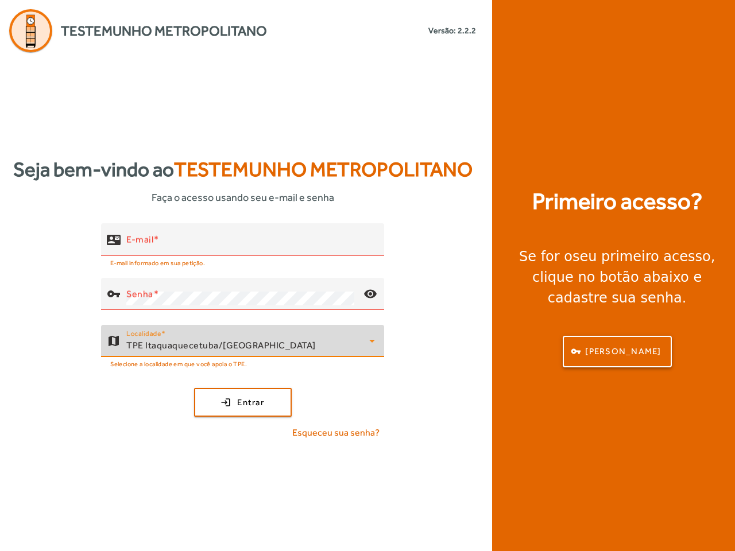 Image resolution: width=735 pixels, height=551 pixels. Describe the element at coordinates (336, 433) in the screenshot. I see `span: Esqueceu sua senha?` at that location.